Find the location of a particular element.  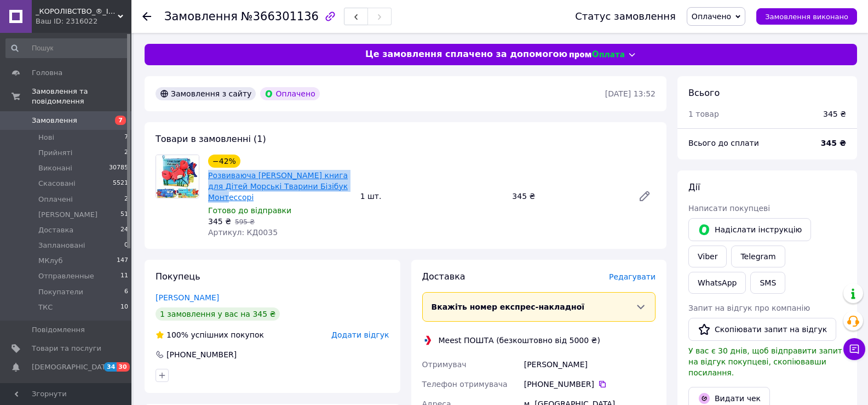

span: Вкажіть номер експрес-накладної is located at coordinates (508, 306).